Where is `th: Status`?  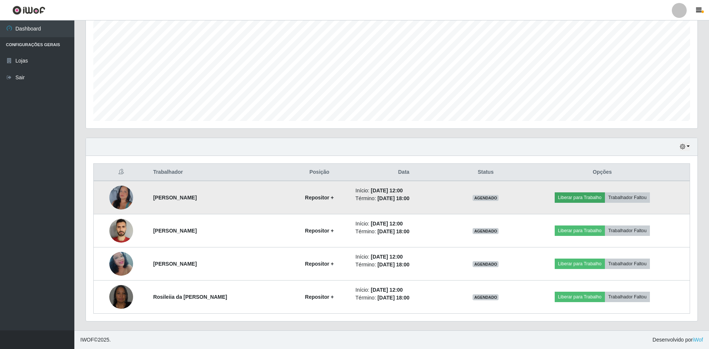 th: Status is located at coordinates (486, 172).